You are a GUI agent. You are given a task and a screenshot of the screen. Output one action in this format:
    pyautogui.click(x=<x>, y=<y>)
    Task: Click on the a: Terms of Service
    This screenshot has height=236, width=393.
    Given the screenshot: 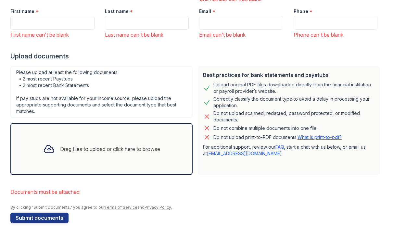 What is the action you would take?
    pyautogui.click(x=121, y=207)
    